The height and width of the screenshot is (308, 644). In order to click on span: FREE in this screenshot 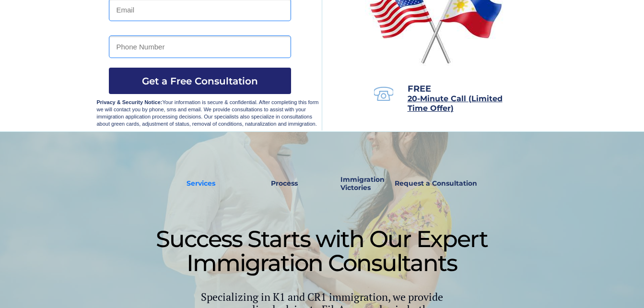, I will do `click(420, 89)`.